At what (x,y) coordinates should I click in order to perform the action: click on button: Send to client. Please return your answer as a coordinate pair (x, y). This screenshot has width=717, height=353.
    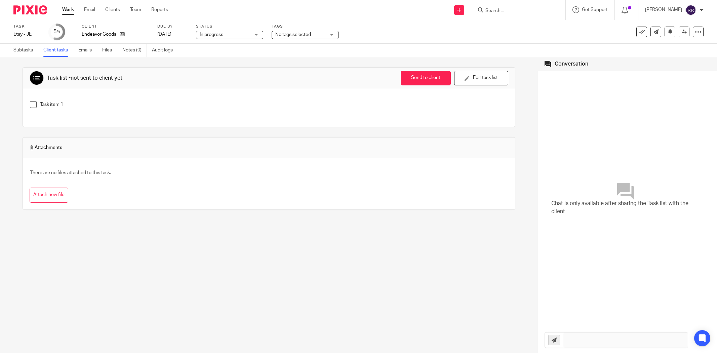
    Looking at the image, I should click on (426, 78).